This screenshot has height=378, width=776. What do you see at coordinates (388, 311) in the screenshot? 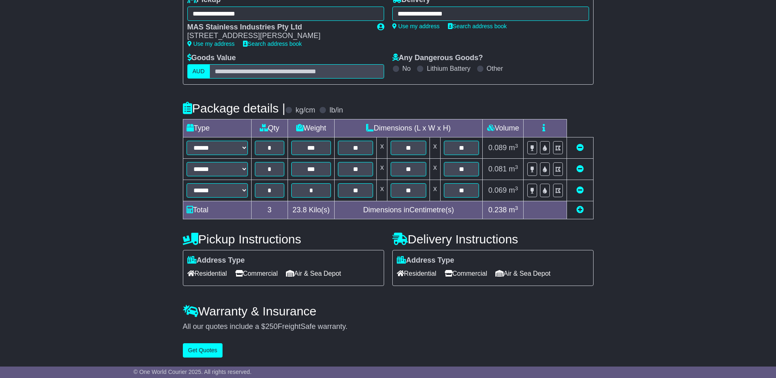
I see `h4: Warranty & Insurance` at bounding box center [388, 311].